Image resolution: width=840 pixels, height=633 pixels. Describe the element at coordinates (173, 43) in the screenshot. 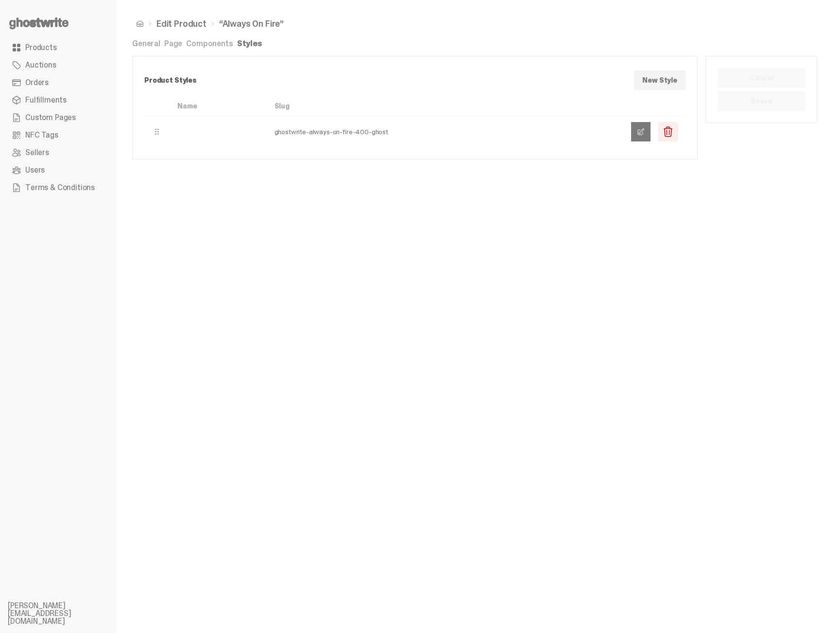

I see `a: Page` at that location.